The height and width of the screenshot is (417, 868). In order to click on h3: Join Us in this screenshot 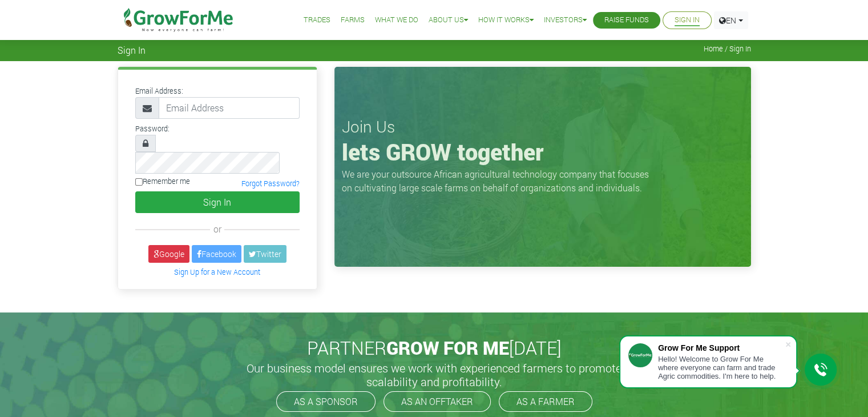, I will do `click(543, 127)`.